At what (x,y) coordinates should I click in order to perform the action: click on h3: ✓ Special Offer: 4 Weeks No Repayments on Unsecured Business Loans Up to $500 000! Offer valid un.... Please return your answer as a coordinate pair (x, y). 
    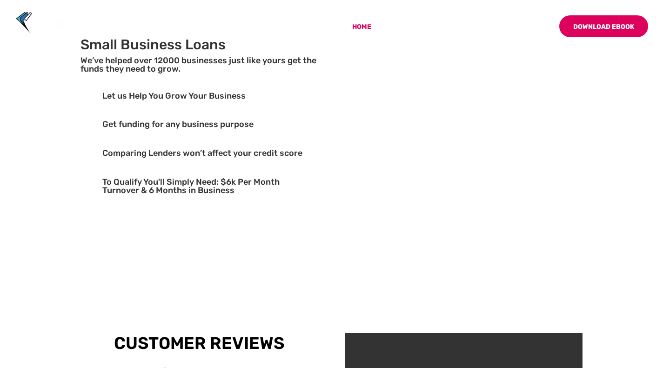
    Looking at the image, I should click on (199, 235).